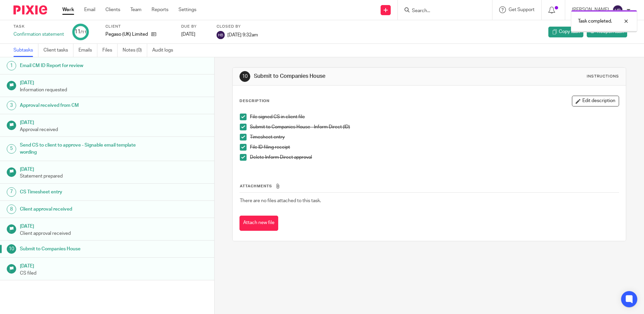 The image size is (644, 314). I want to click on p: Delete Inform Direct approval, so click(434, 157).